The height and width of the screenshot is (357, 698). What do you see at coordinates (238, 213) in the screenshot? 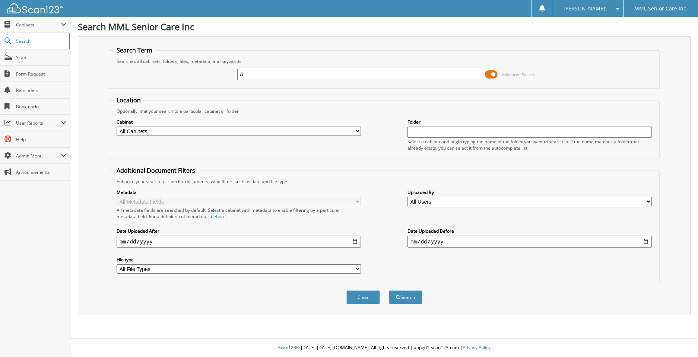
I see `div: All metadata fields are searched by default. Select a cabinet with metadata to enable filtering b...` at bounding box center [238, 213].